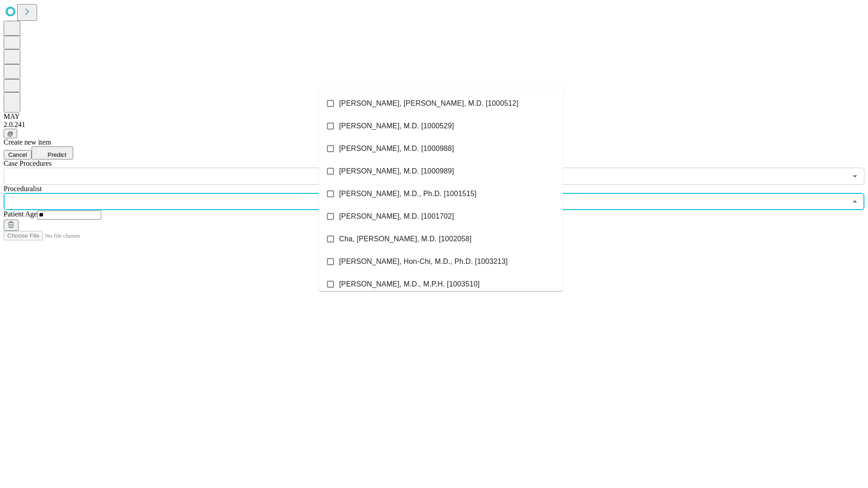  Describe the element at coordinates (434, 116) in the screenshot. I see `div: MAY` at that location.